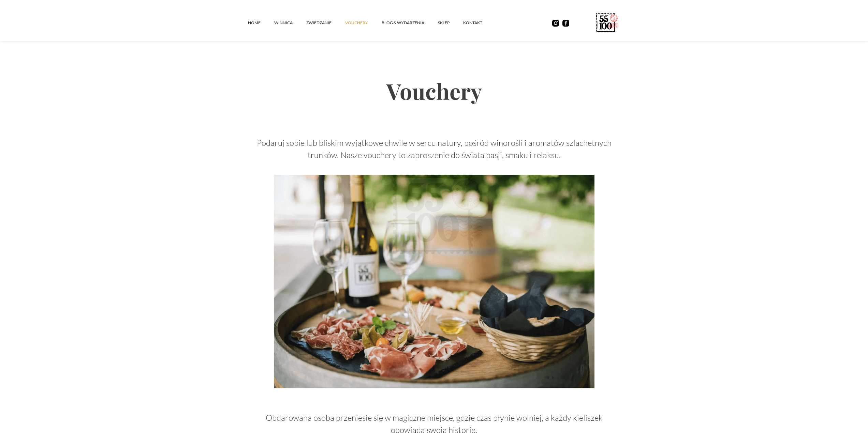 The width and height of the screenshot is (868, 433). Describe the element at coordinates (363, 23) in the screenshot. I see `a: vouchery` at that location.